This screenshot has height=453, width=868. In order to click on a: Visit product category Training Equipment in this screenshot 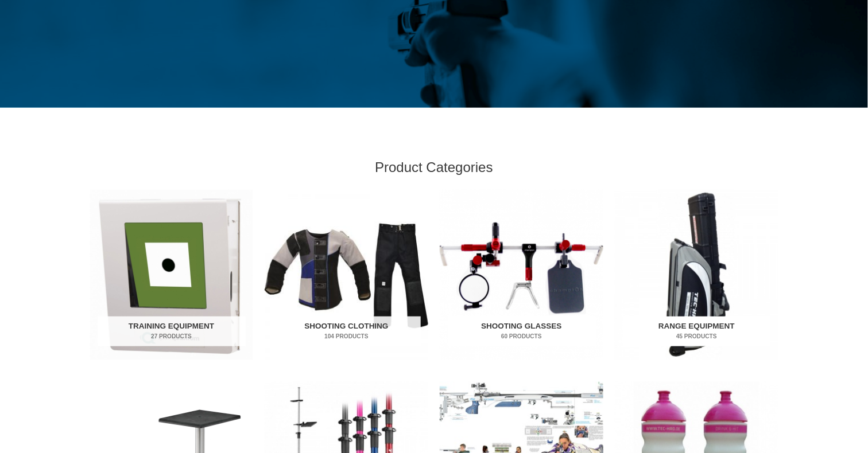, I will do `click(171, 275)`.